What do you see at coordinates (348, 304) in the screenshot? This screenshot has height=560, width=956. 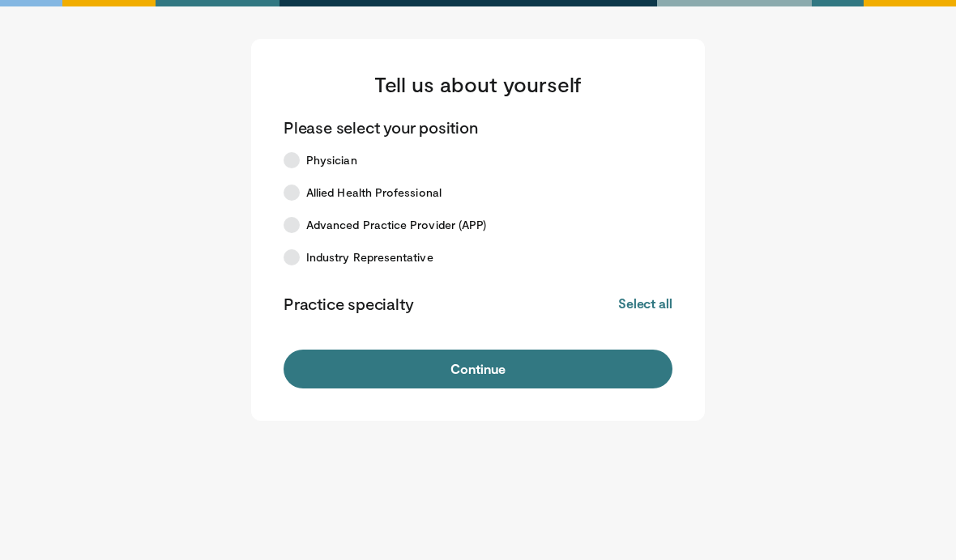 I see `p: Practice specialty` at bounding box center [348, 304].